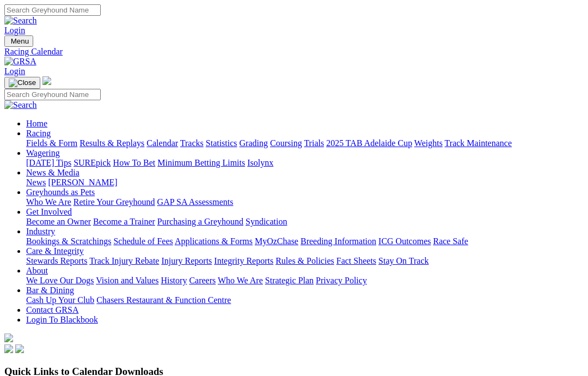  What do you see at coordinates (338, 241) in the screenshot?
I see `a: Breeding Information` at bounding box center [338, 241].